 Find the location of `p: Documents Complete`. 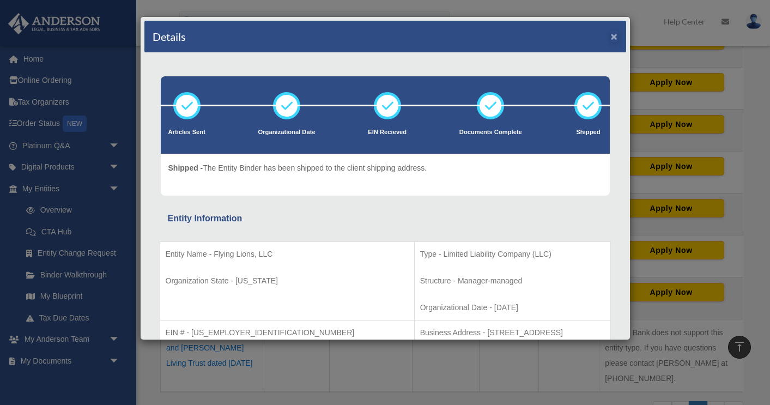

p: Documents Complete is located at coordinates (490, 132).